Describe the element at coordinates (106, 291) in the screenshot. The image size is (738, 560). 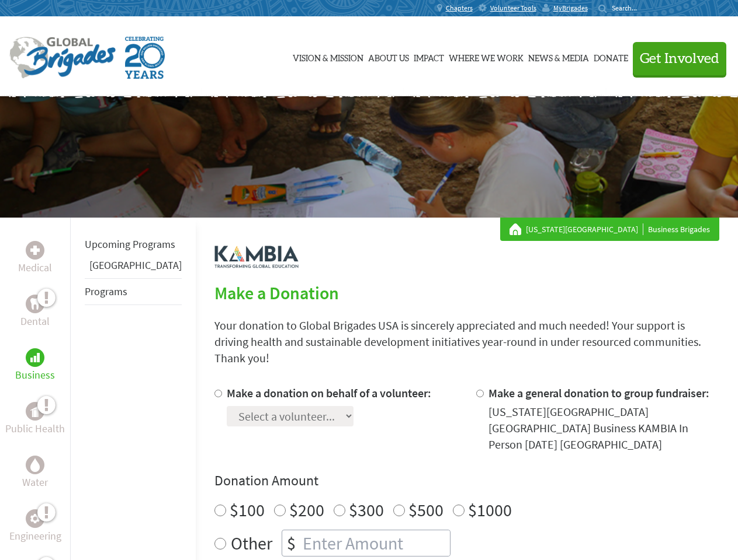
I see `a: Programs` at that location.